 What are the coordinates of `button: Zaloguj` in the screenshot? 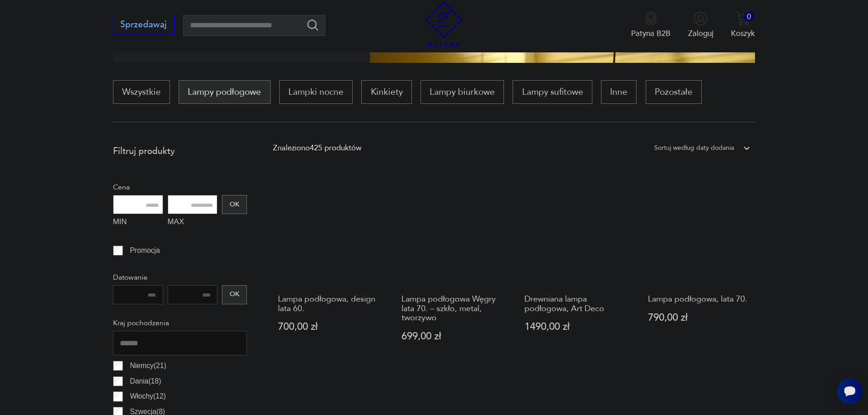 It's located at (700, 25).